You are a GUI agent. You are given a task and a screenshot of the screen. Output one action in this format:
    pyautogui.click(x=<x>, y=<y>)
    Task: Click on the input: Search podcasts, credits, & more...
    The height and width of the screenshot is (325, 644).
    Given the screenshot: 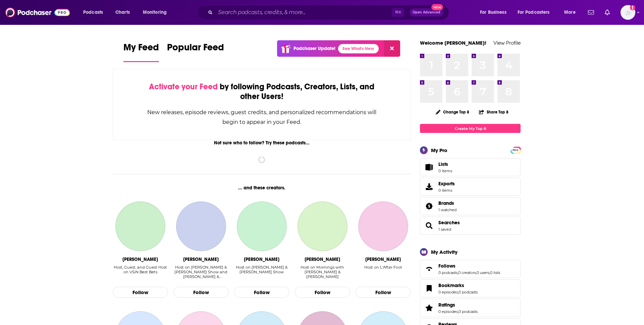 What is the action you would take?
    pyautogui.click(x=303, y=12)
    